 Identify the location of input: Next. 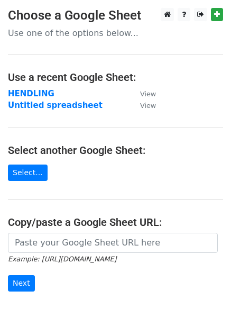
(21, 283).